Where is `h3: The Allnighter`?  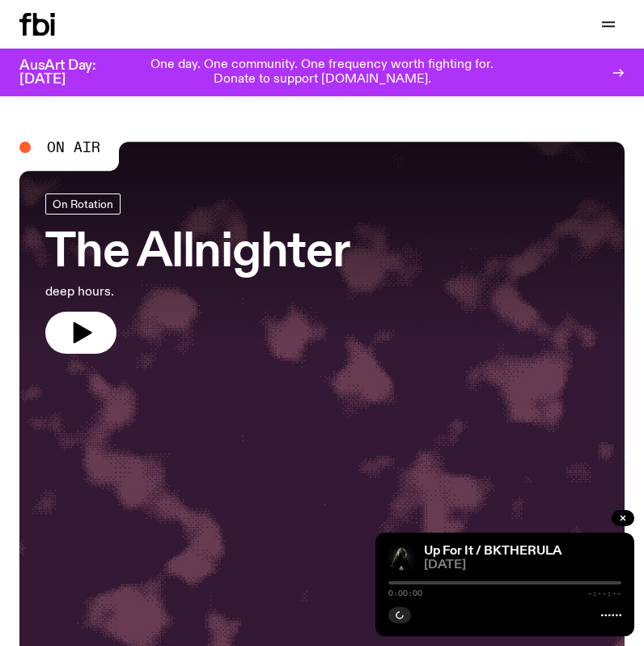
h3: The Allnighter is located at coordinates (197, 254).